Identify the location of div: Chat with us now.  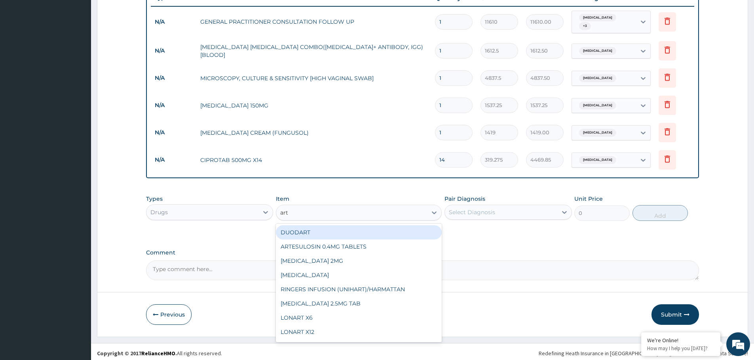
(87, 49).